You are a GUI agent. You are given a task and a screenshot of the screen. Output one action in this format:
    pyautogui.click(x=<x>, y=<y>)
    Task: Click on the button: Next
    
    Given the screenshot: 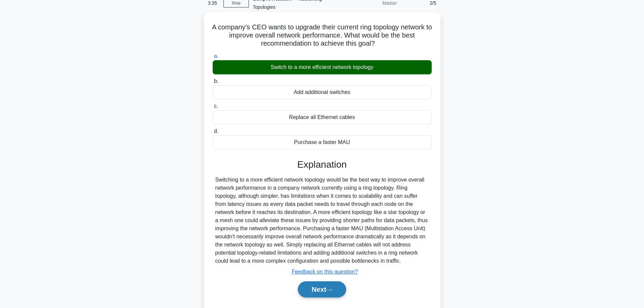 What is the action you would take?
    pyautogui.click(x=322, y=289)
    